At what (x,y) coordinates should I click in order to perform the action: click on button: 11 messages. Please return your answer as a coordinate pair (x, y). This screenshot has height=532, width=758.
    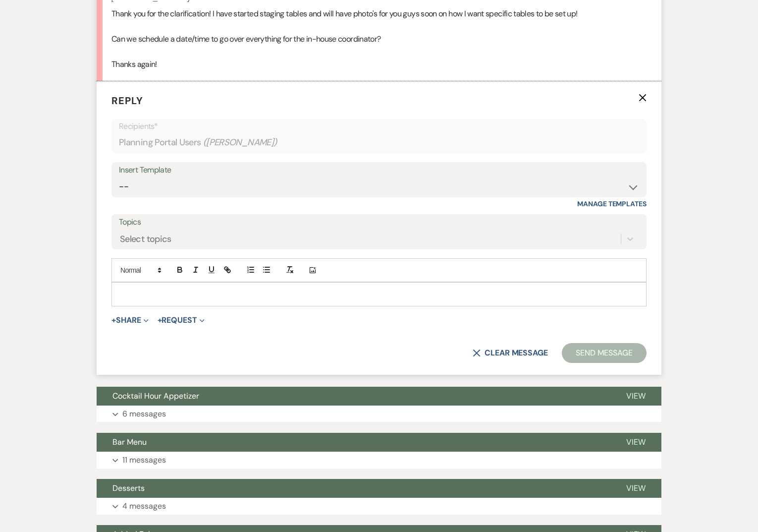
    Looking at the image, I should click on (379, 459).